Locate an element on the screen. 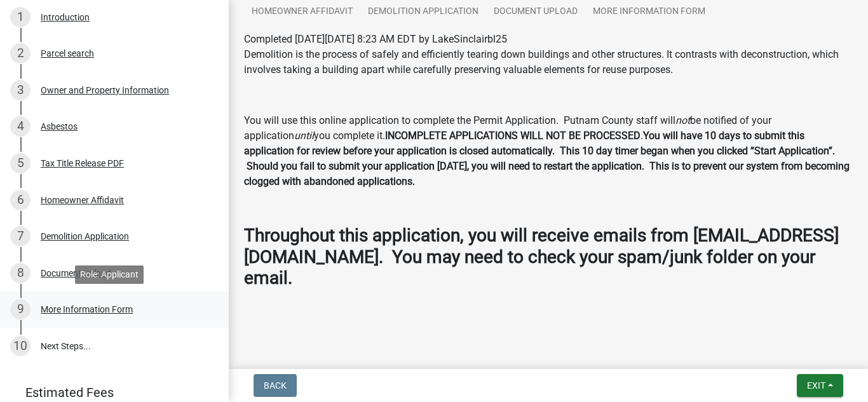 The width and height of the screenshot is (868, 402). div: Owner and Property Information is located at coordinates (105, 90).